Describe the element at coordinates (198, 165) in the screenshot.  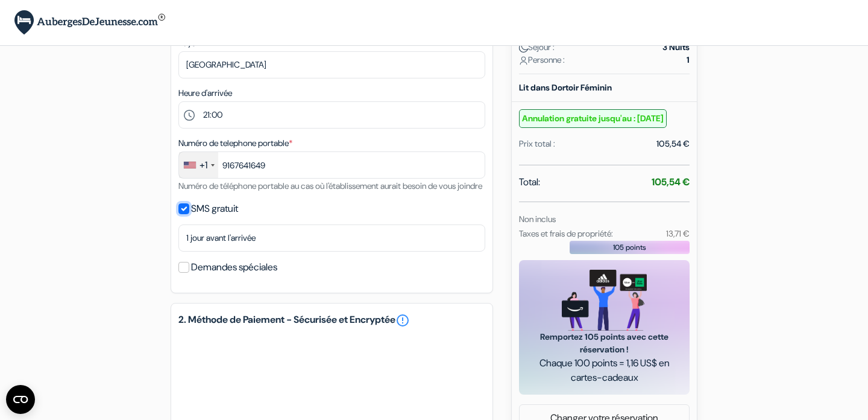
I see `div: United States: +1` at that location.